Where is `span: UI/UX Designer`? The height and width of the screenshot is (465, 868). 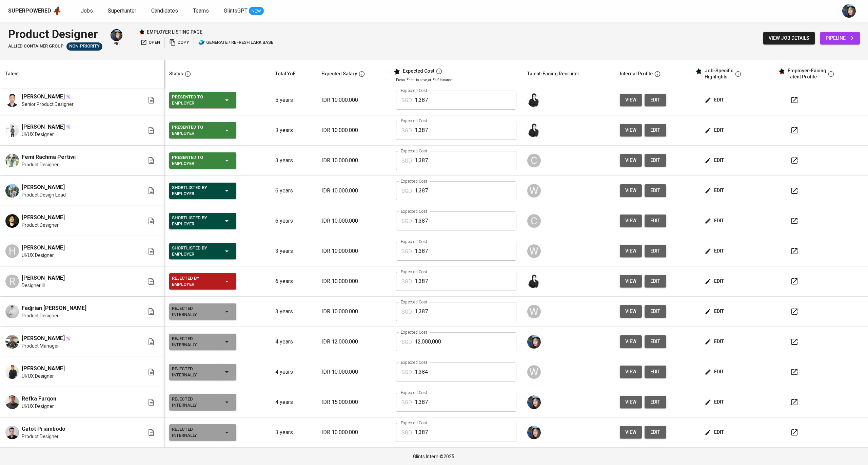 span: UI/UX Designer is located at coordinates (38, 134).